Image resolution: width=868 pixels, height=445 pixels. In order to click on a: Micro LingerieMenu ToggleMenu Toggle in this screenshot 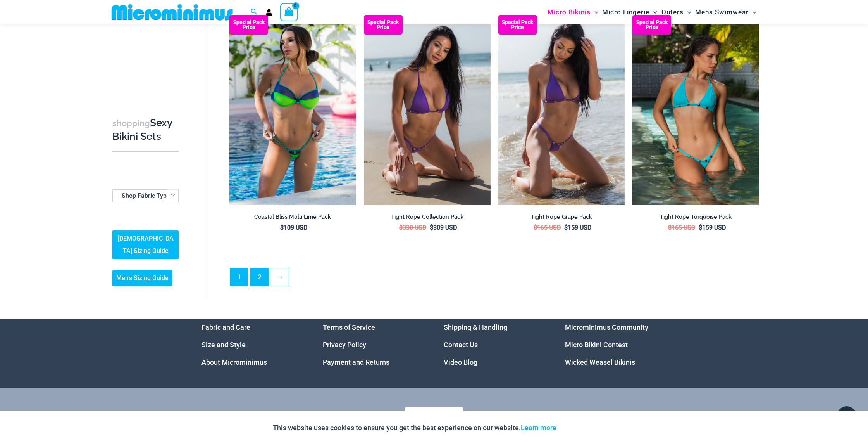, I will do `click(630, 12)`.